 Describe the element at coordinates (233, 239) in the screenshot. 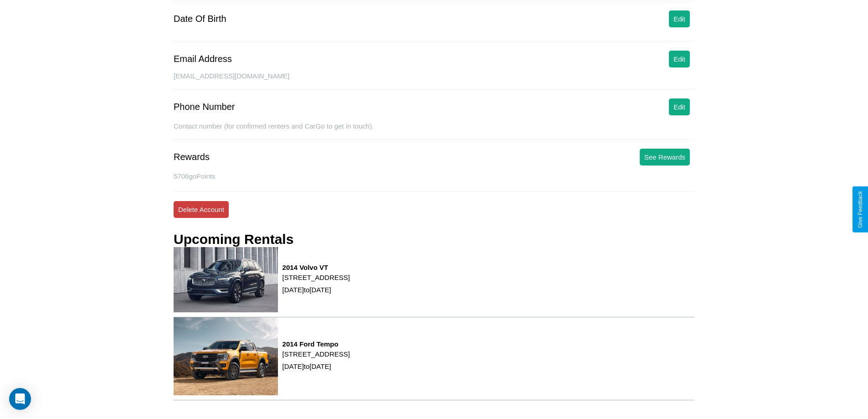

I see `h3: Upcoming Rentals` at that location.